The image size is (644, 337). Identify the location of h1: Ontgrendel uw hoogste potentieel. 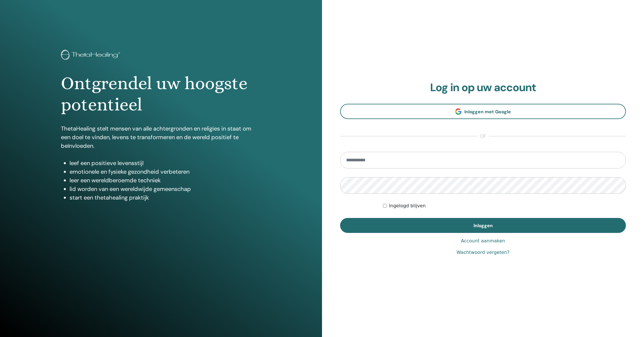
(161, 94).